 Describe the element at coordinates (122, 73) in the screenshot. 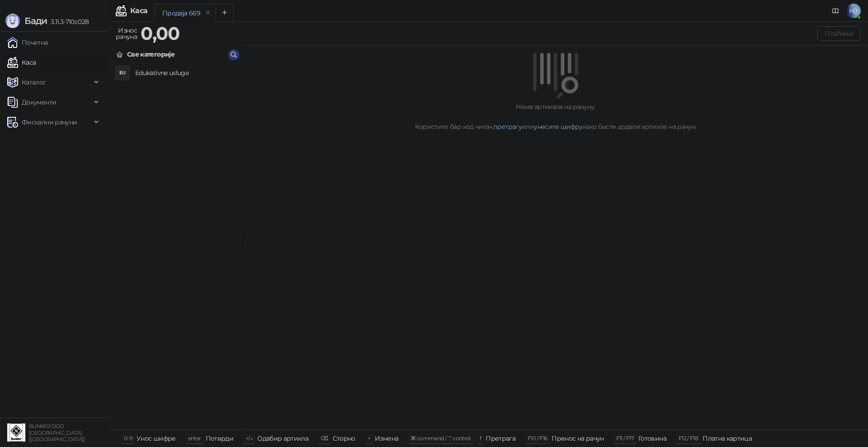

I see `div: EU` at that location.